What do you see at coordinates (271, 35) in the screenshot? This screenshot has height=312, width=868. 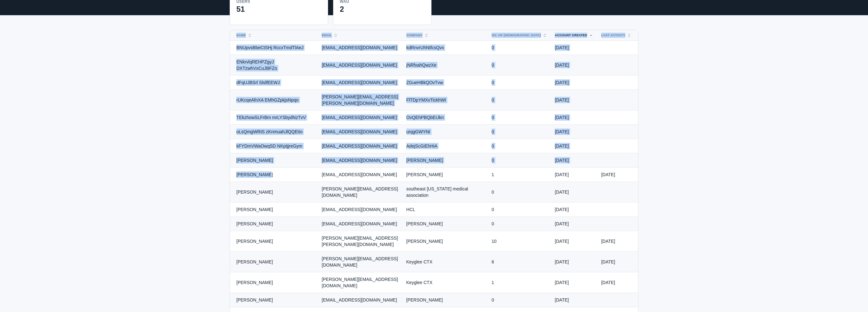 I see `button: Name` at bounding box center [271, 35].